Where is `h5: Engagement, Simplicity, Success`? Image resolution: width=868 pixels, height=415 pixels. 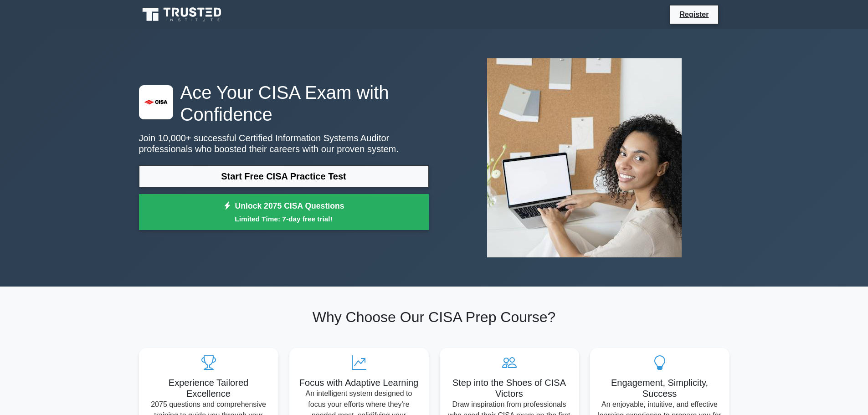 h5: Engagement, Simplicity, Success is located at coordinates (660, 388).